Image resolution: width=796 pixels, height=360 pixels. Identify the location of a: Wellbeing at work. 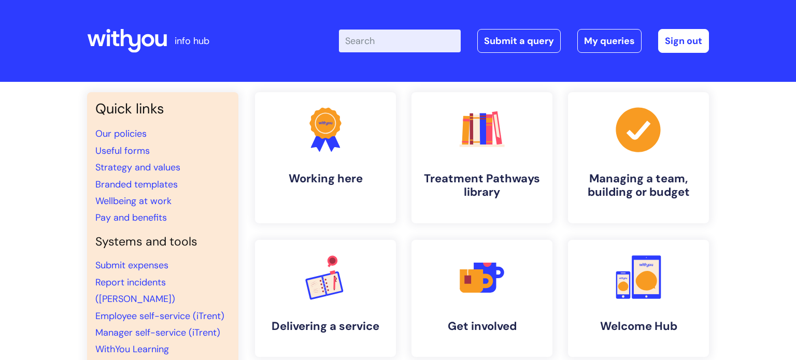
(133, 201).